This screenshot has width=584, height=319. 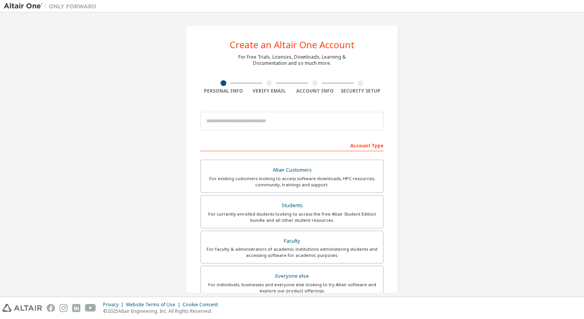 I want to click on div: Altair Customers, so click(x=292, y=170).